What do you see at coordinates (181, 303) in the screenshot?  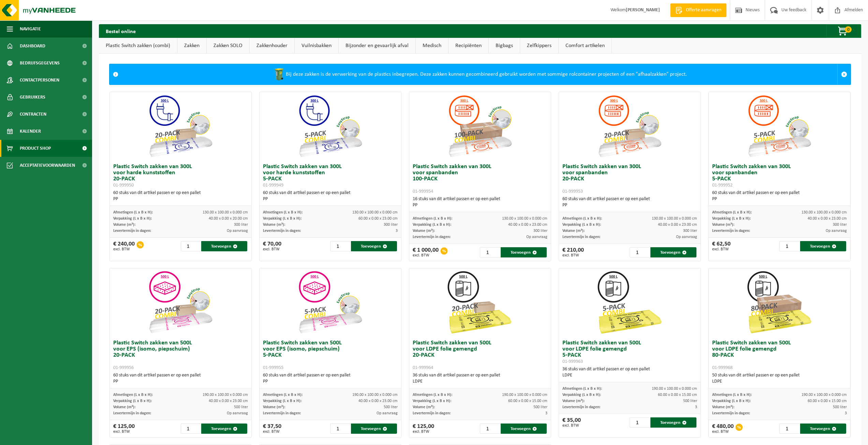 I see `img: 01-999956` at bounding box center [181, 303].